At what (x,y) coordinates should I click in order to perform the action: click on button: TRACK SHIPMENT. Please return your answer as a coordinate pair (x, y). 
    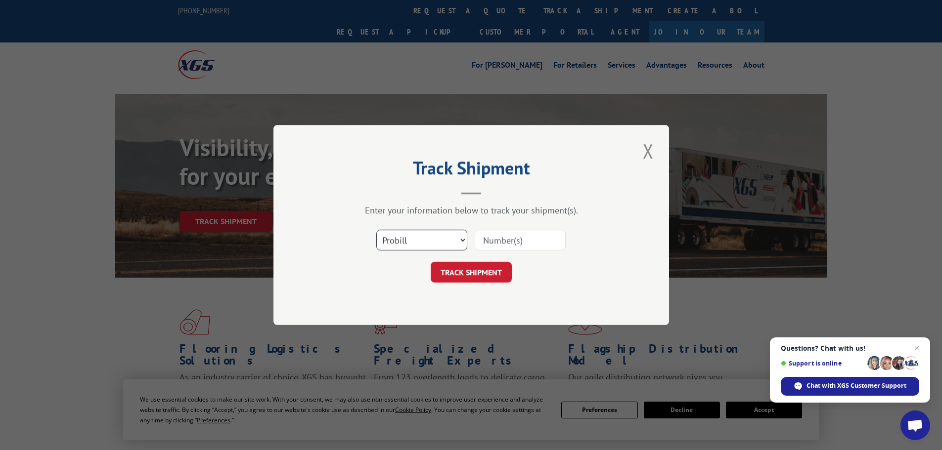
    Looking at the image, I should click on (471, 272).